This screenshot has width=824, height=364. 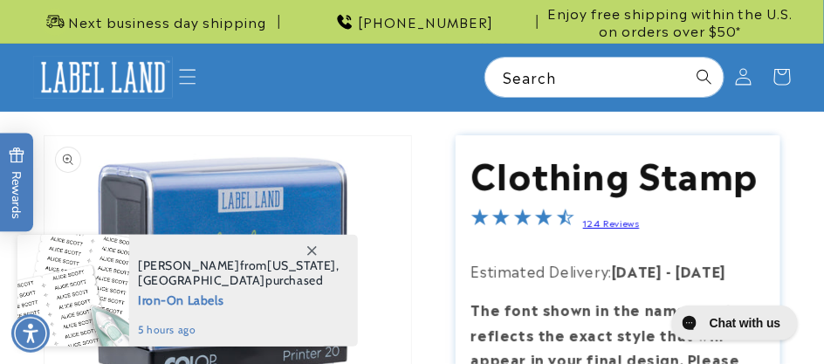 What do you see at coordinates (168, 22) in the screenshot?
I see `span: Next business day shipping` at bounding box center [168, 22].